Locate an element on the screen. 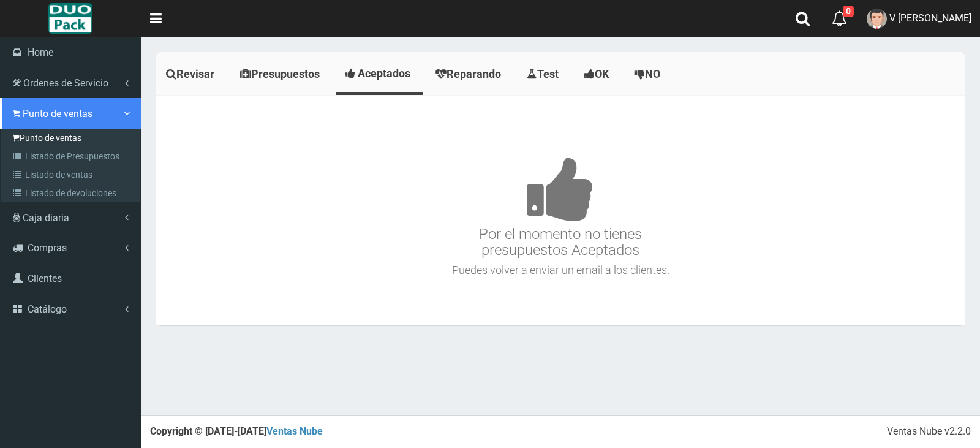 Image resolution: width=980 pixels, height=448 pixels. span: Reparando is located at coordinates (473, 74).